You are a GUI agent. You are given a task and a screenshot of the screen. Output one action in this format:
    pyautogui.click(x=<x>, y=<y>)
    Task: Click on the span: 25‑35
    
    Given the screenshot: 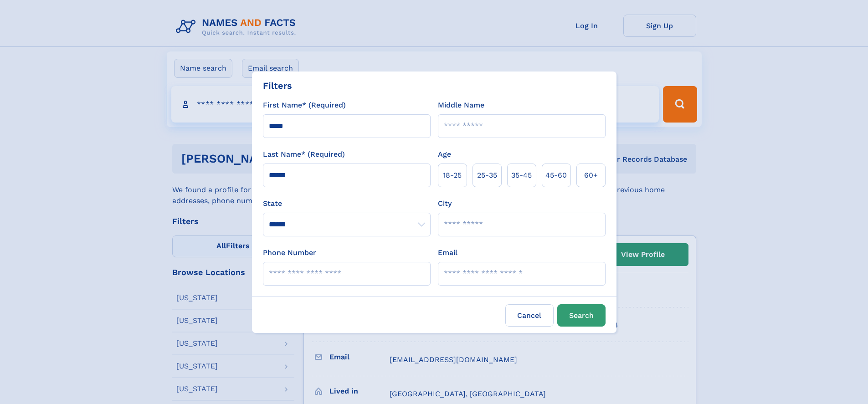 What is the action you would take?
    pyautogui.click(x=487, y=175)
    